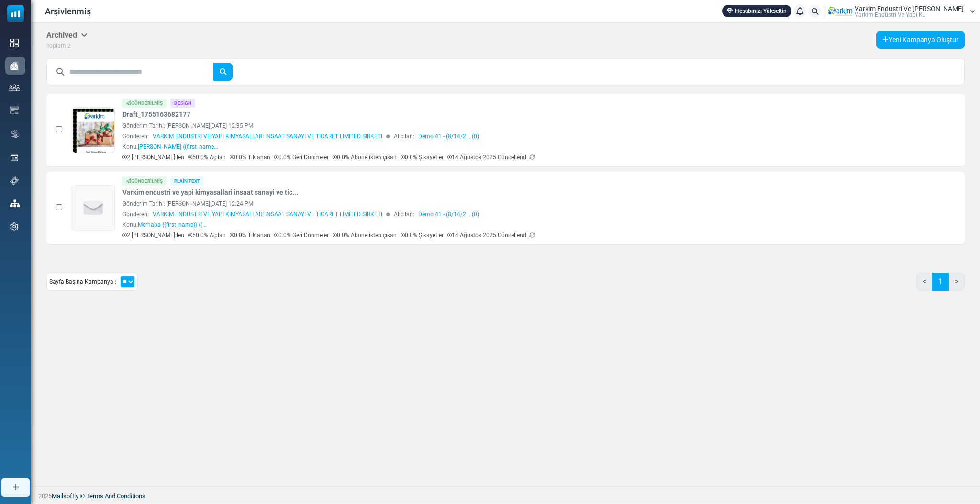 The height and width of the screenshot is (504, 980). Describe the element at coordinates (756, 11) in the screenshot. I see `a: Hesabınızı Yükseltin` at that location.